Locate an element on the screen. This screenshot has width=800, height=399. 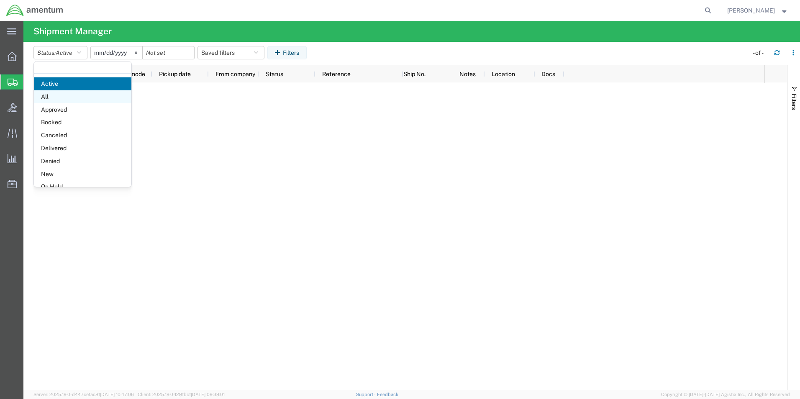
h4: Shipment Manager is located at coordinates (72, 31).